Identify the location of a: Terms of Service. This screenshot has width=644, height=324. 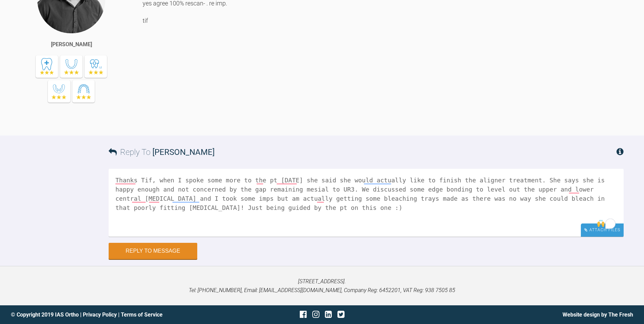
(141, 314).